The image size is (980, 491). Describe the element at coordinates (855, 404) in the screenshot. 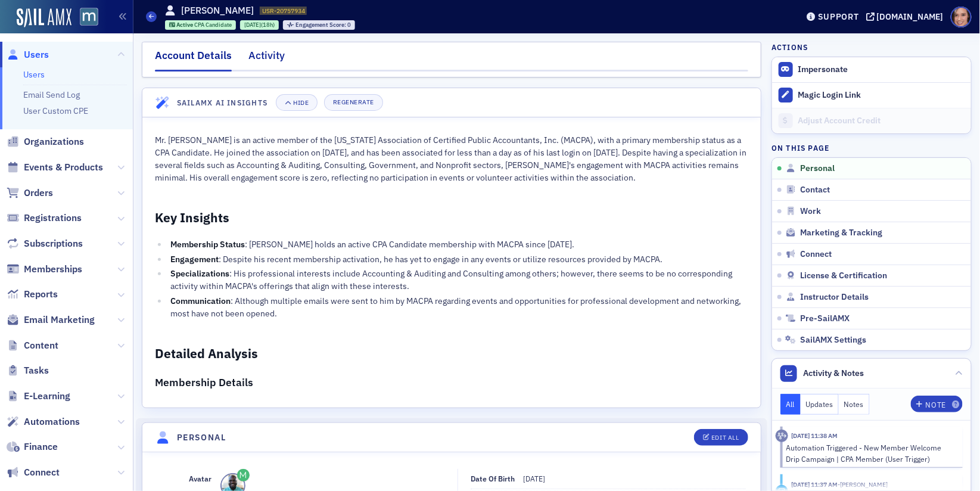

I see `button: Notes` at that location.